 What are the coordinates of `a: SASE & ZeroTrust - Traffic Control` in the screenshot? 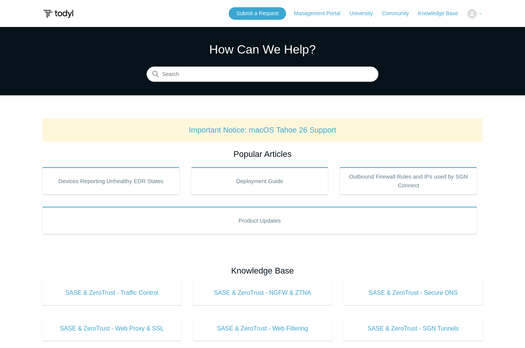 It's located at (112, 293).